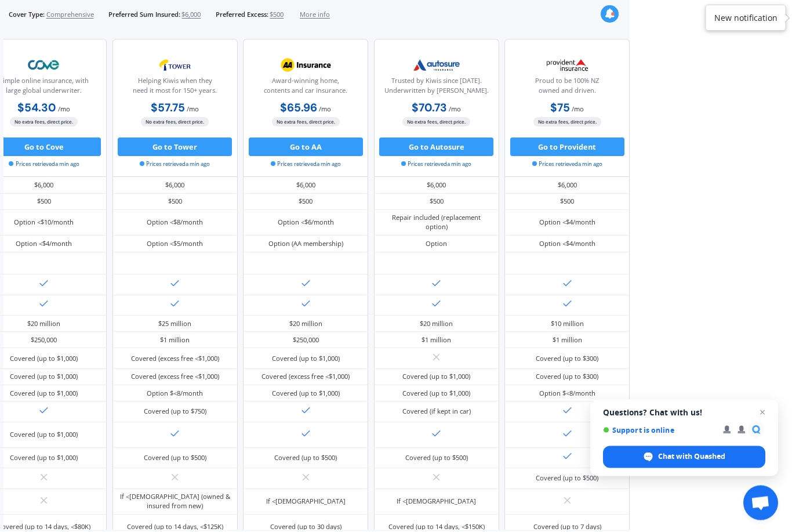 The height and width of the screenshot is (532, 792). What do you see at coordinates (306, 223) in the screenshot?
I see `div: Option <$6/month` at bounding box center [306, 223].